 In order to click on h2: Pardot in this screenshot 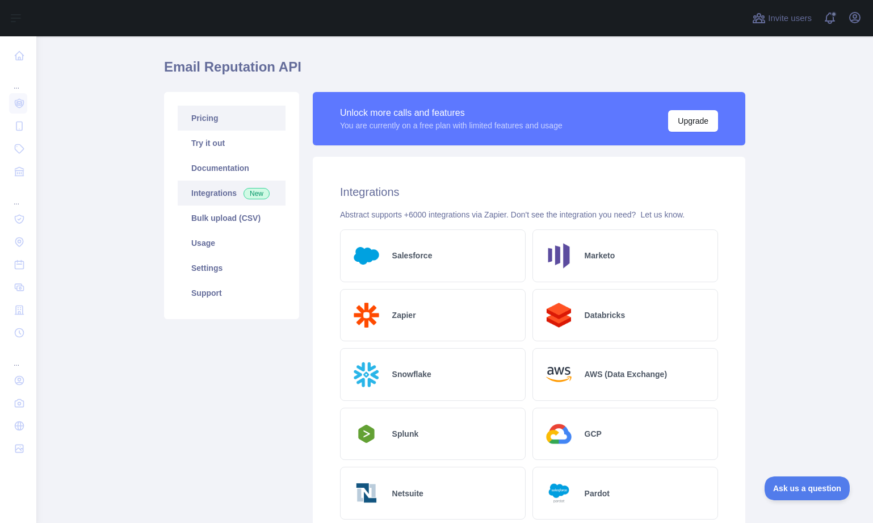, I will do `click(597, 493)`.